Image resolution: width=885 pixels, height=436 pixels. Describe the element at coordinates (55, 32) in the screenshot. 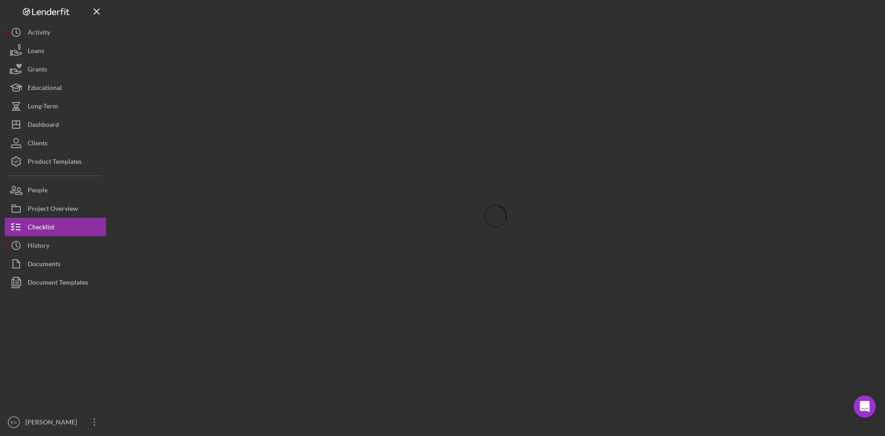

I see `button: Activity` at that location.